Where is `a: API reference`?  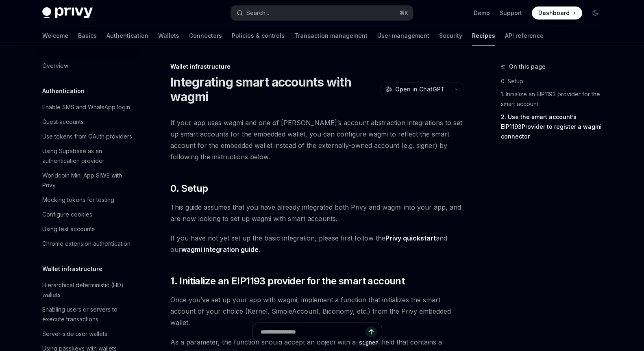
a: API reference is located at coordinates (524, 36).